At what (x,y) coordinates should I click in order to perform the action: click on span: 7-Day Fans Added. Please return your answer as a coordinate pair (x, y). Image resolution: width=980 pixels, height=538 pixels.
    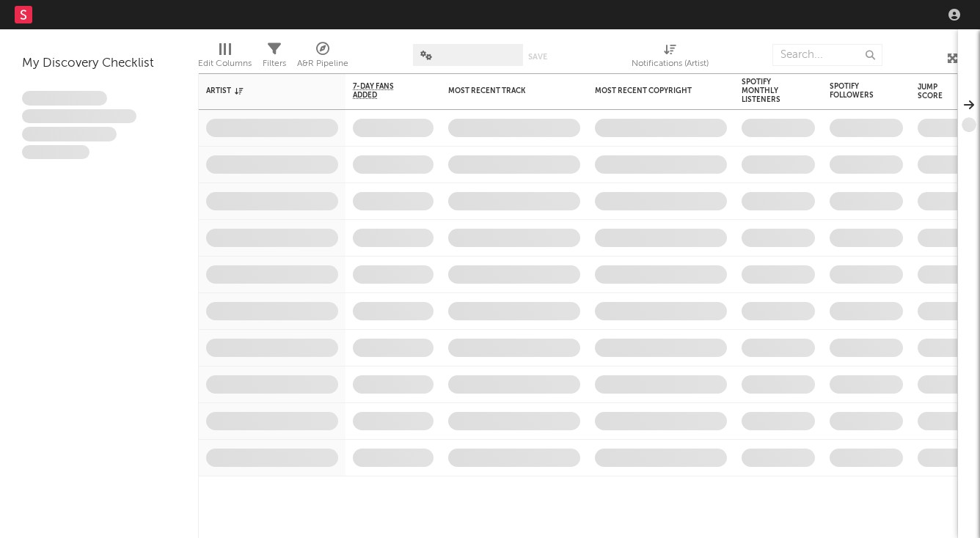
    Looking at the image, I should click on (382, 91).